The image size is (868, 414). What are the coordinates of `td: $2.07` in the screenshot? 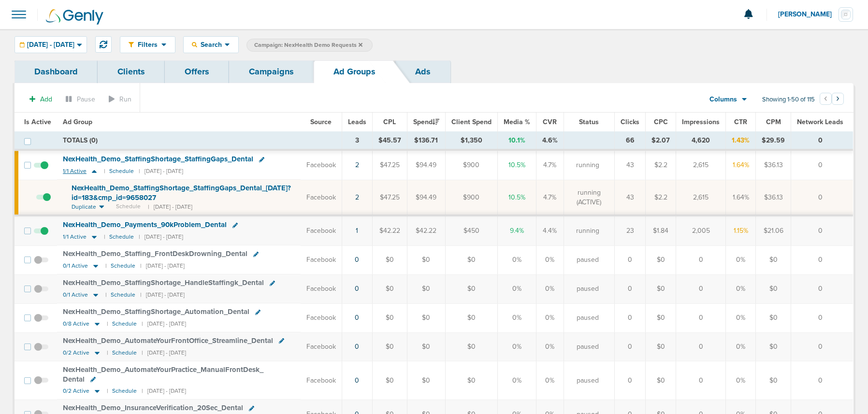 It's located at (660, 141).